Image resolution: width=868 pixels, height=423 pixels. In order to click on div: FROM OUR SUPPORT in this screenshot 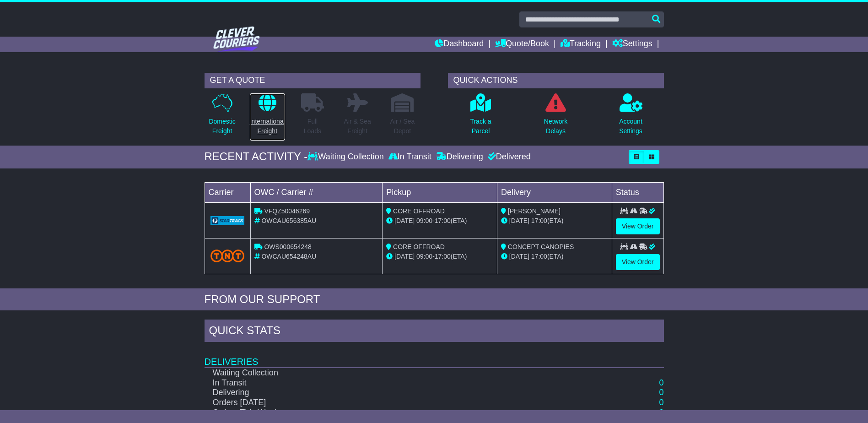, I will do `click(435, 299)`.